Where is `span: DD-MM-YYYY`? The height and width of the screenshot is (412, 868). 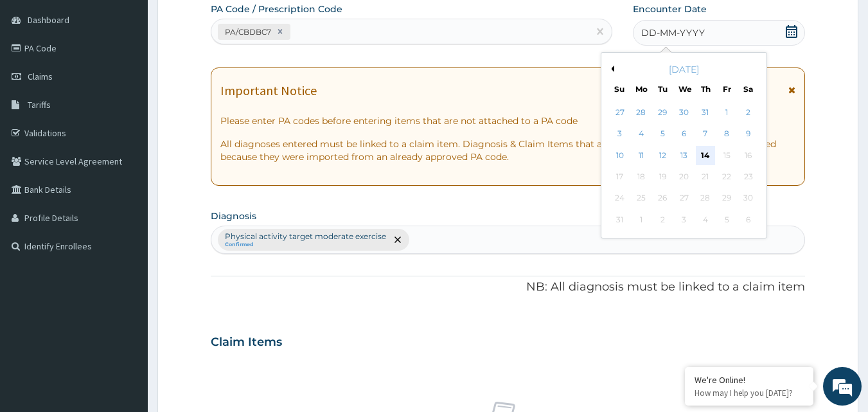
span: DD-MM-YYYY is located at coordinates (673, 33).